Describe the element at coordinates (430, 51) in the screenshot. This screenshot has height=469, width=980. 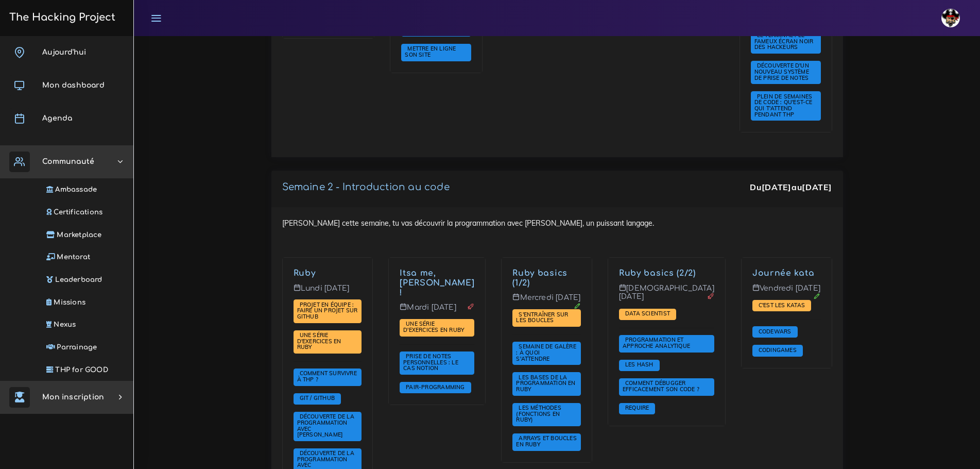
I see `span: Mettre en ligne son site` at that location.